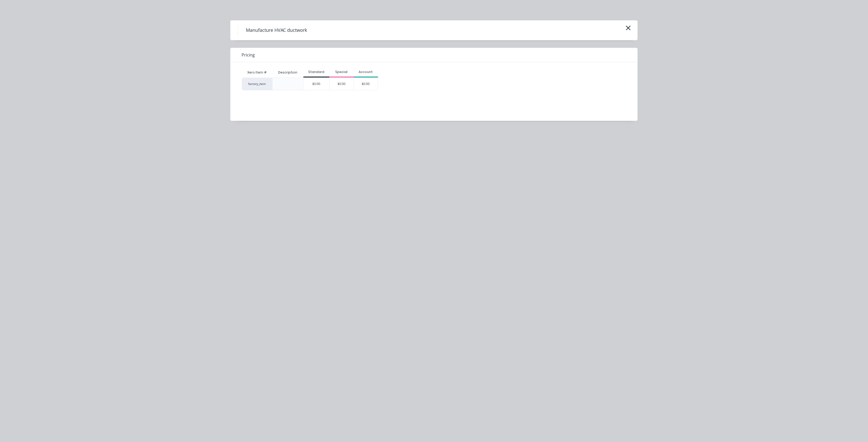  I want to click on div: Description, so click(287, 73).